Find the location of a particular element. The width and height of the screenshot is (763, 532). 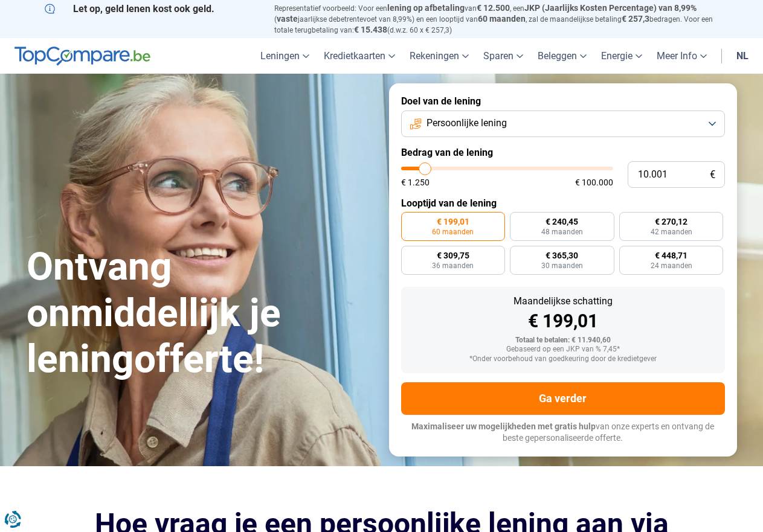

a: Sparen is located at coordinates (504, 56).